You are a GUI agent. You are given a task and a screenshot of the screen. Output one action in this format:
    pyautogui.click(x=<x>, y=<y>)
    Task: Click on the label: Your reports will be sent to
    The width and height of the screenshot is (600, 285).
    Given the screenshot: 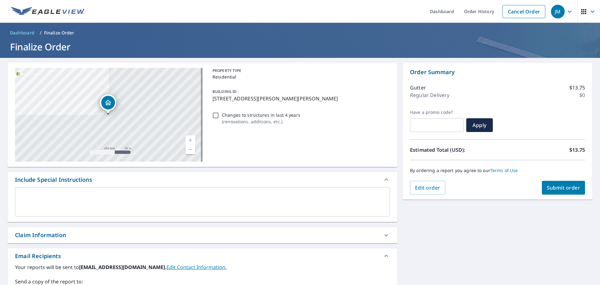 What is the action you would take?
    pyautogui.click(x=203, y=267)
    